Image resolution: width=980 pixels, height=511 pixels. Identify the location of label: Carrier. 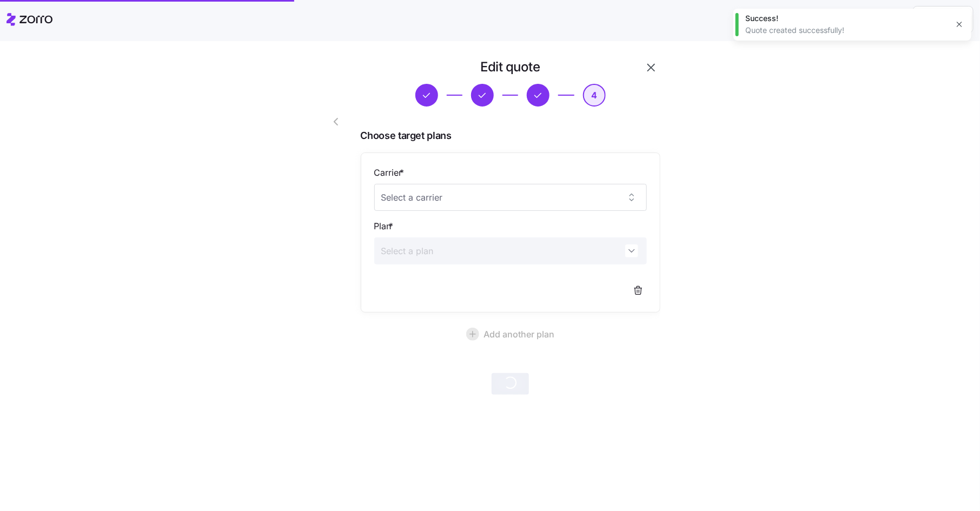
(390, 172).